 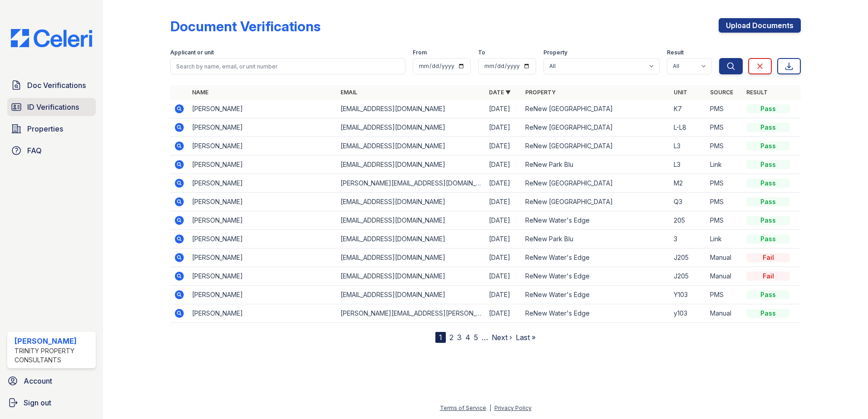 I want to click on td: y103, so click(x=688, y=314).